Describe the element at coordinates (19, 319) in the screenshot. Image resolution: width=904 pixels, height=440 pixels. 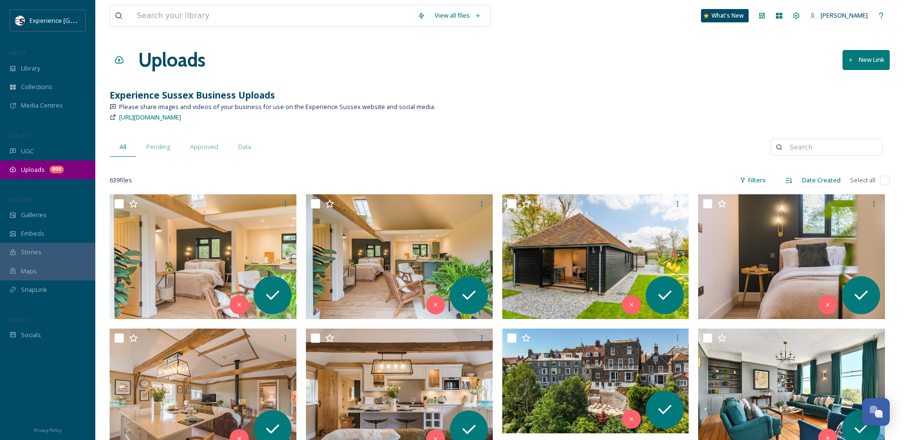
I see `span: SOCIALS` at that location.